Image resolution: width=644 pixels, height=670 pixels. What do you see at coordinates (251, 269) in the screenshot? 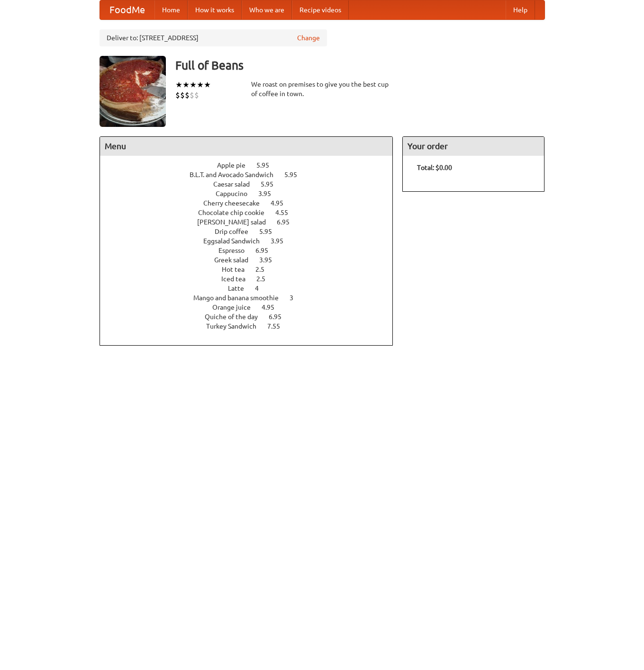
I see `a: Hot tea 2.5` at bounding box center [251, 269].